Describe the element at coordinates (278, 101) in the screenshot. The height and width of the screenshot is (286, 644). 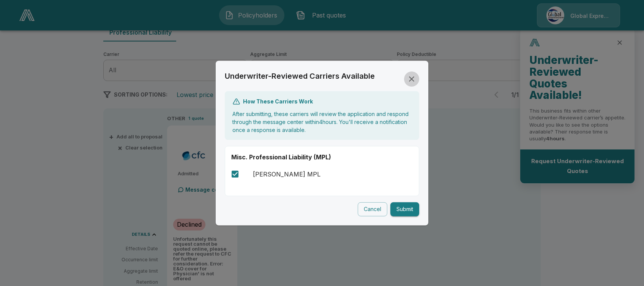
I see `p: How These Carriers Work` at that location.